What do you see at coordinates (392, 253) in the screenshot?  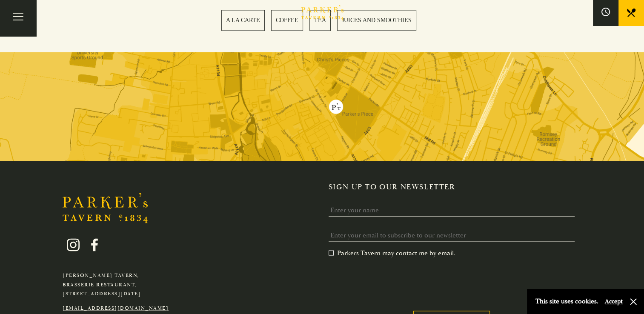 I see `label: Parkers Tavern may contact me by email.` at bounding box center [392, 253].